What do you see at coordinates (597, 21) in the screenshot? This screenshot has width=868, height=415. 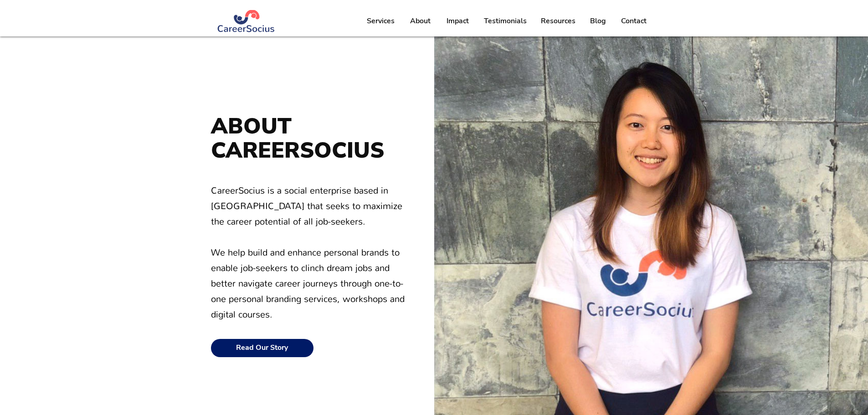 I see `p: Blog` at bounding box center [597, 21].